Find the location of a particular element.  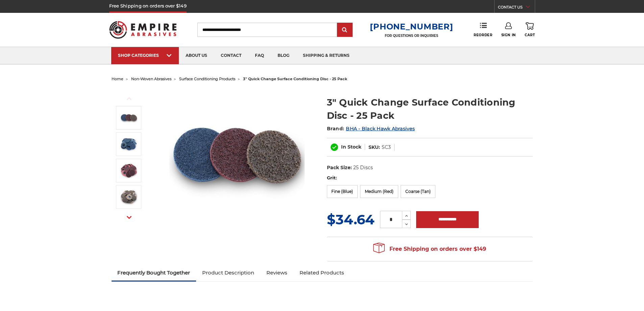

a: Reviews is located at coordinates (277, 273).